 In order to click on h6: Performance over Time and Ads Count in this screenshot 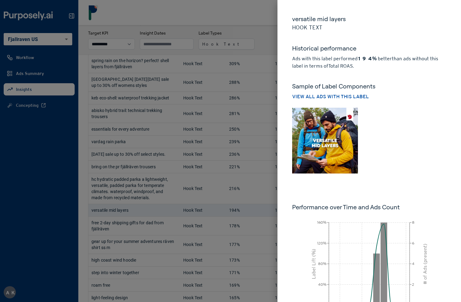, I will do `click(369, 207)`.